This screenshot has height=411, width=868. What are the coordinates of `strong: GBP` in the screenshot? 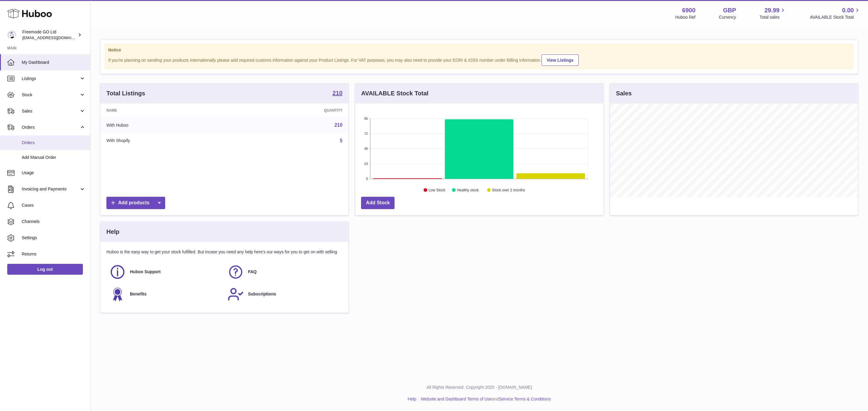 It's located at (729, 10).